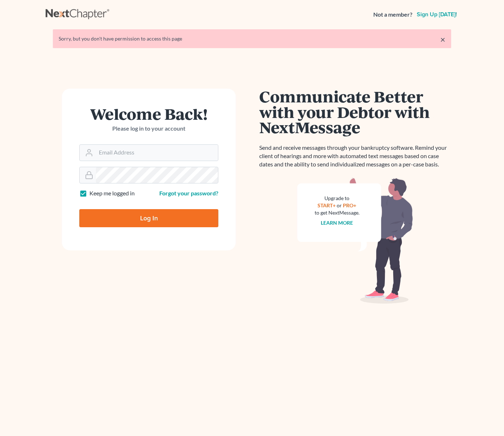 This screenshot has width=504, height=436. I want to click on img: nextmessage_bg-59042aed3d76b12b5cd301f8e5b87938c9018125f34e5fa2b7a6b67550977c72.svg, so click(355, 241).